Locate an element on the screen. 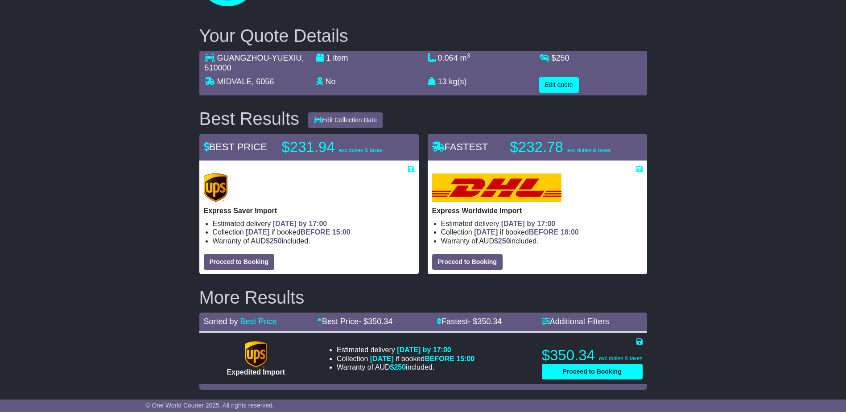 This screenshot has height=412, width=846. span: BEST PRICE is located at coordinates (236, 147).